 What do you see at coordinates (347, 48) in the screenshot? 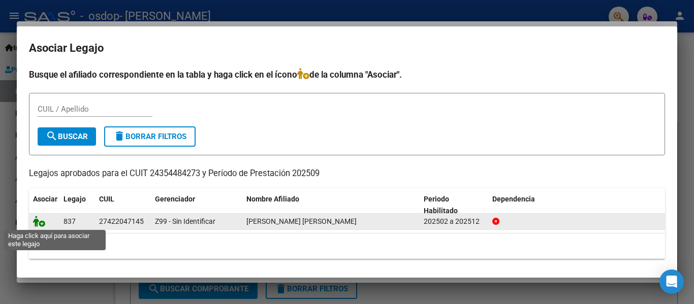
I see `h2: Asociar Legajo` at bounding box center [347, 48].